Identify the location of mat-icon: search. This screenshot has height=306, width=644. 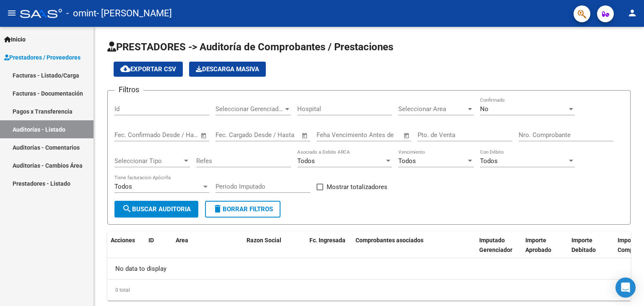
(127, 209).